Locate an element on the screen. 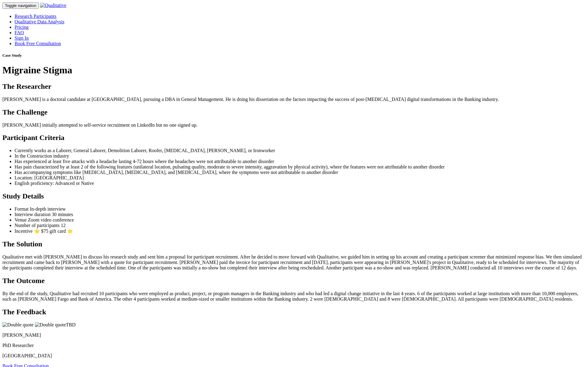 This screenshot has width=588, height=367. h1: Migraine Stigma is located at coordinates (294, 70).